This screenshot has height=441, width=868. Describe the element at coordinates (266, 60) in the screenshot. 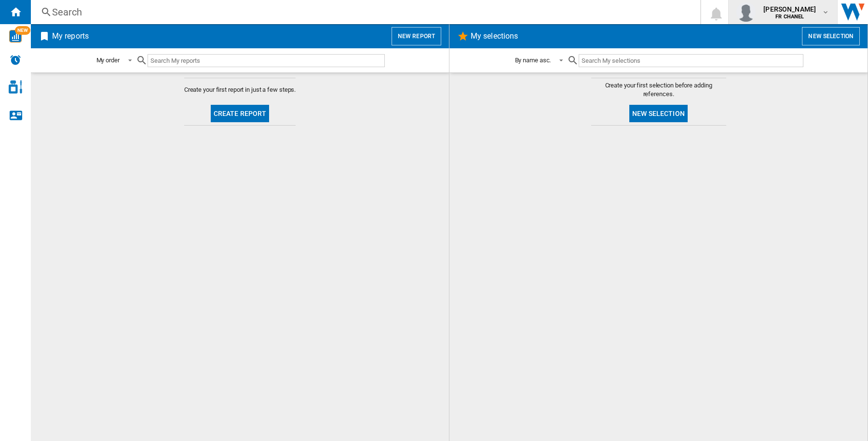

I see `input: Search My reports` at that location.